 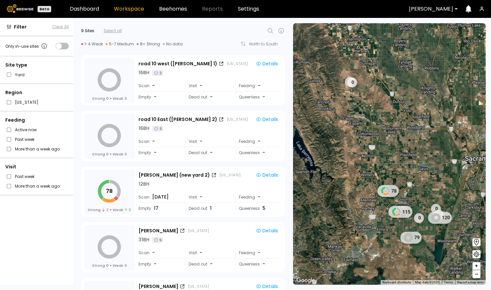 What do you see at coordinates (212, 9) in the screenshot?
I see `span: Reports` at bounding box center [212, 9].